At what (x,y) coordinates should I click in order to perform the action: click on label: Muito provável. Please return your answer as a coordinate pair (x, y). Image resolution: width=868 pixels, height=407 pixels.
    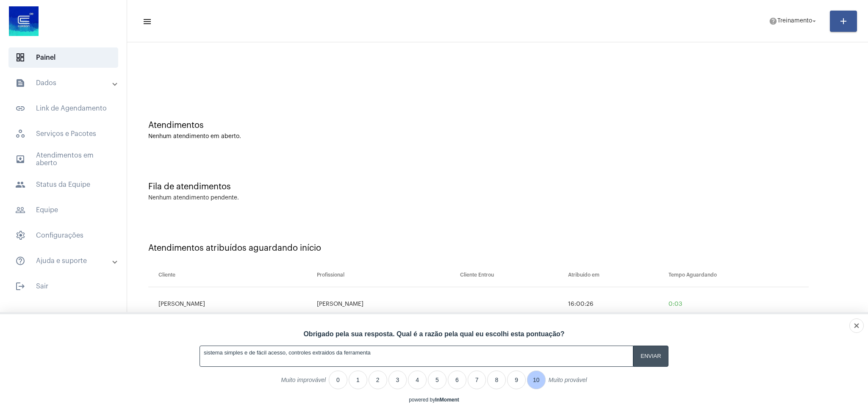
    Looking at the image, I should click on (568, 383).